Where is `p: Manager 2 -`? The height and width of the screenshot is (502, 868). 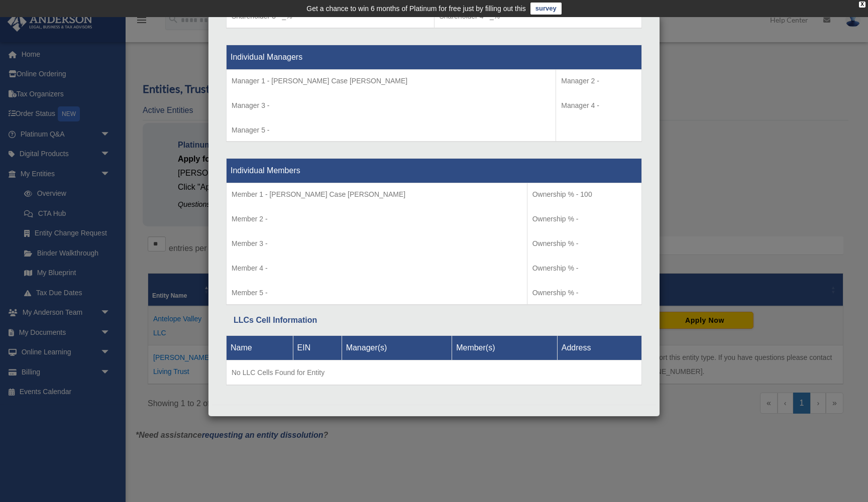
p: Manager 2 - is located at coordinates (598, 81).